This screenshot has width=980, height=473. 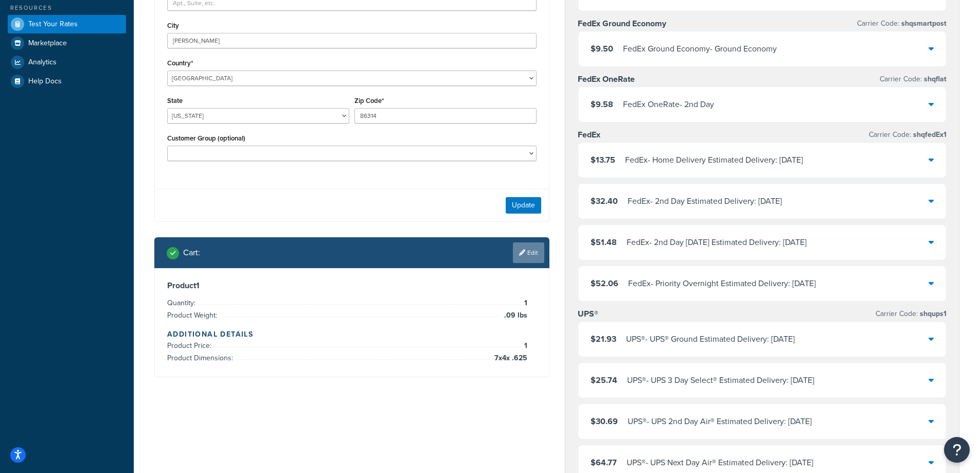 I want to click on span: Product Price:, so click(x=190, y=345).